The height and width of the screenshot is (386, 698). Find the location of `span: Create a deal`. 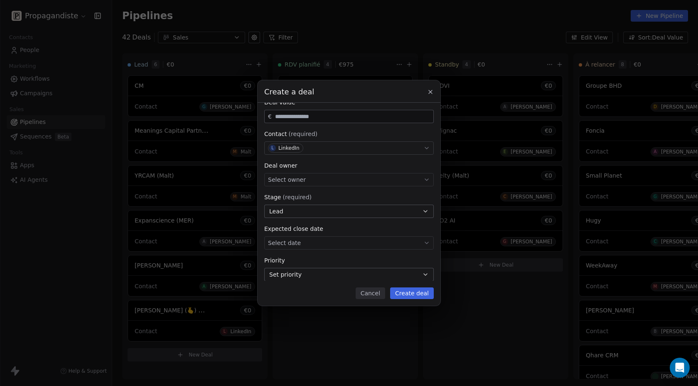

span: Create a deal is located at coordinates (289, 92).